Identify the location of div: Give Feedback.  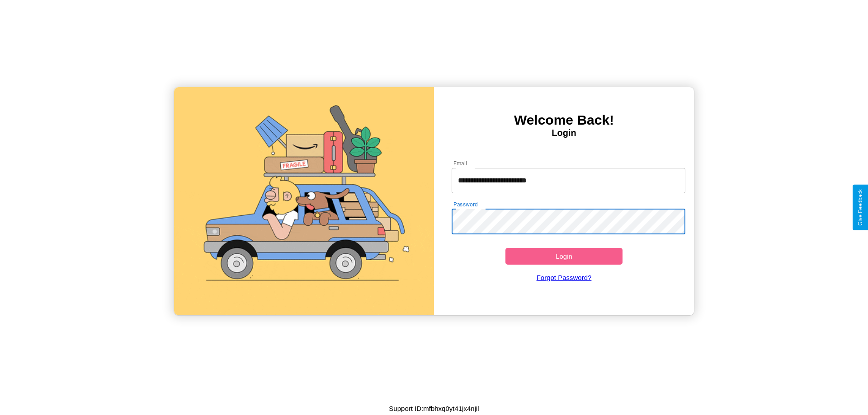
(860, 207).